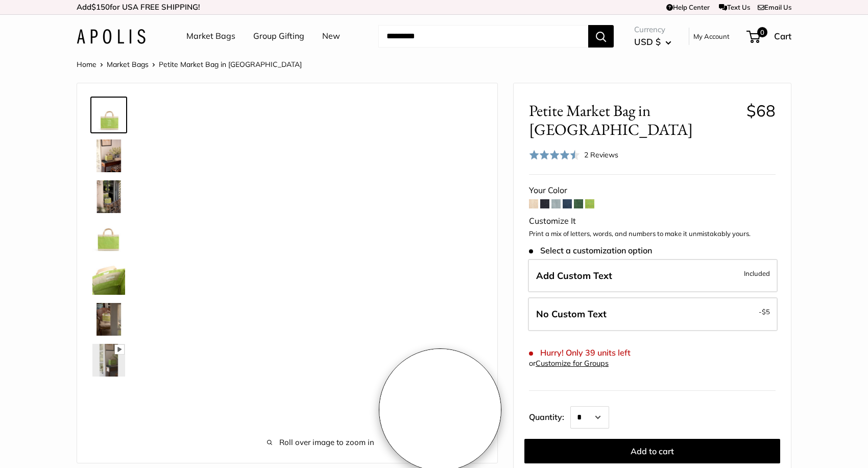  Describe the element at coordinates (574, 275) in the screenshot. I see `span: Add Custom Text` at that location.